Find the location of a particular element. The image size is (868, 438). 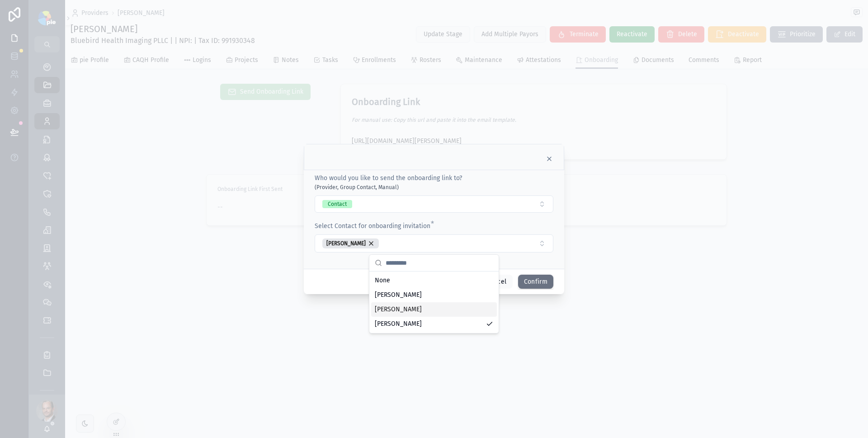

div: None is located at coordinates (434, 281).